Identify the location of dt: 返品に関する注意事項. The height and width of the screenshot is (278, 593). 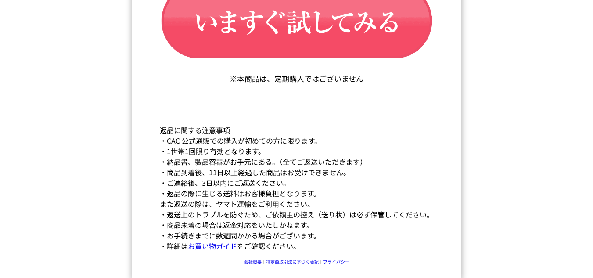
(297, 130).